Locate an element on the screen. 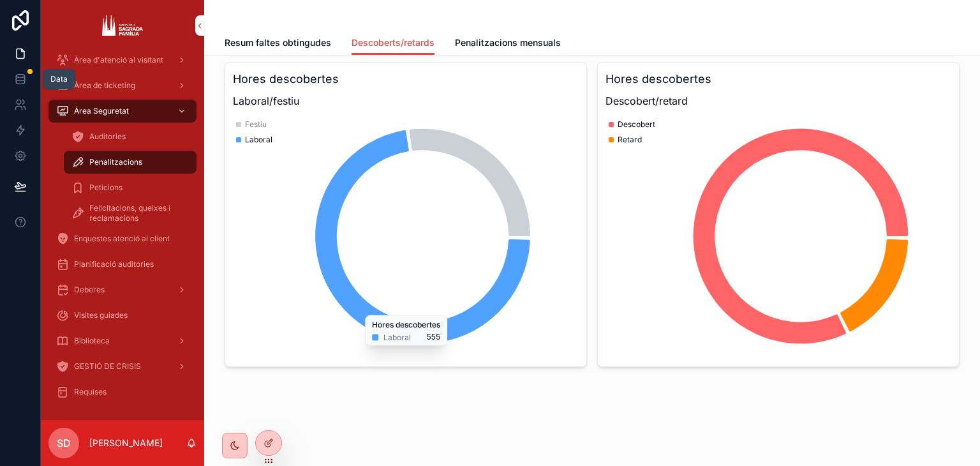 This screenshot has width=980, height=466. span: Visites guiades is located at coordinates (101, 315).